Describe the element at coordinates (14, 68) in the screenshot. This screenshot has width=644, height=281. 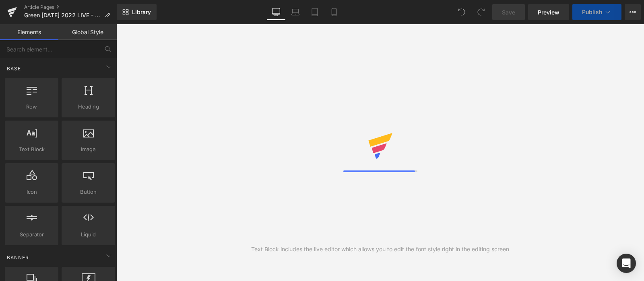
I see `span: Base` at that location.